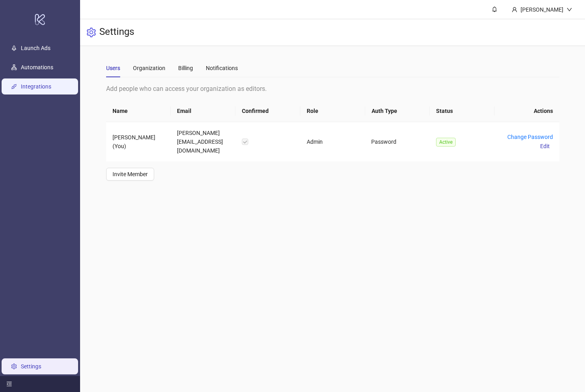  Describe the element at coordinates (530, 137) in the screenshot. I see `a: Change Password` at that location.